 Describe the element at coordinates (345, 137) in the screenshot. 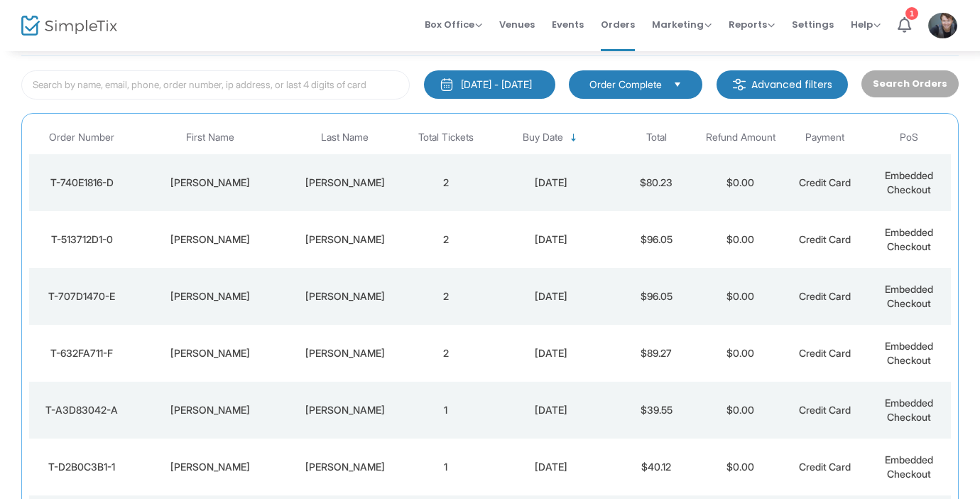

I see `span: Last Name` at that location.